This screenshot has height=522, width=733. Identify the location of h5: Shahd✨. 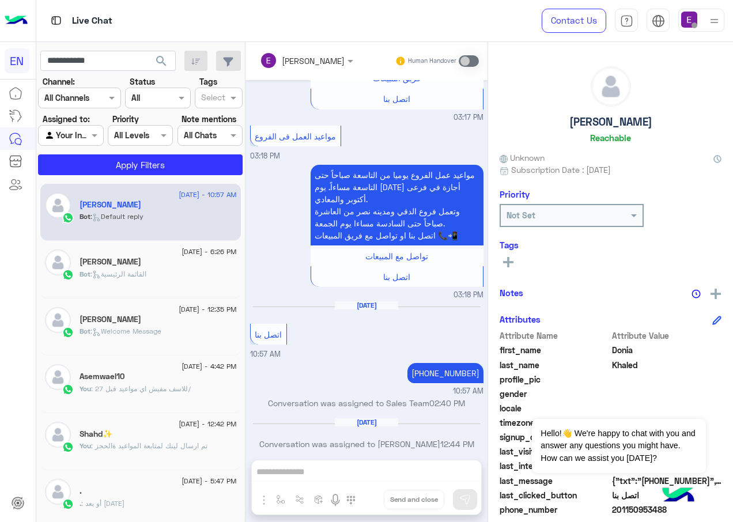
(96, 434).